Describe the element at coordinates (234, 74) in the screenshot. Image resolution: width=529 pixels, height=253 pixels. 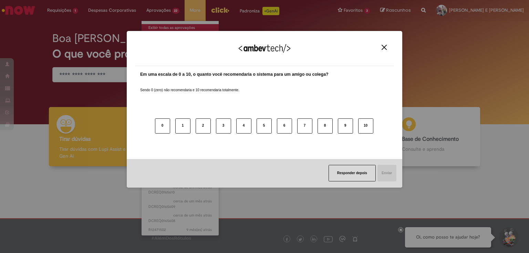
I see `label: Em uma escala de 0 a 10, o quanto você recomendaria o sistema para um amigo ou colega?` at that location.